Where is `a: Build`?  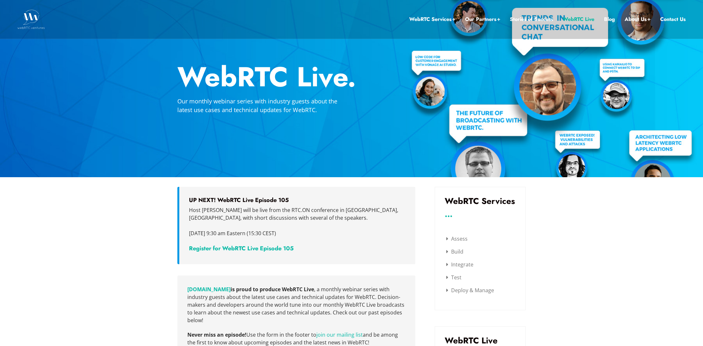 a: Build is located at coordinates (455, 252).